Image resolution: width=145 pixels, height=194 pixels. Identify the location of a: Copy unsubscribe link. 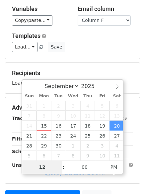
(75, 173).